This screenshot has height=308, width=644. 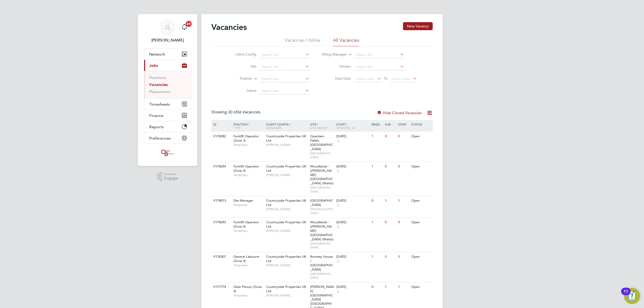 I want to click on div: Client Config /, so click(x=287, y=126).